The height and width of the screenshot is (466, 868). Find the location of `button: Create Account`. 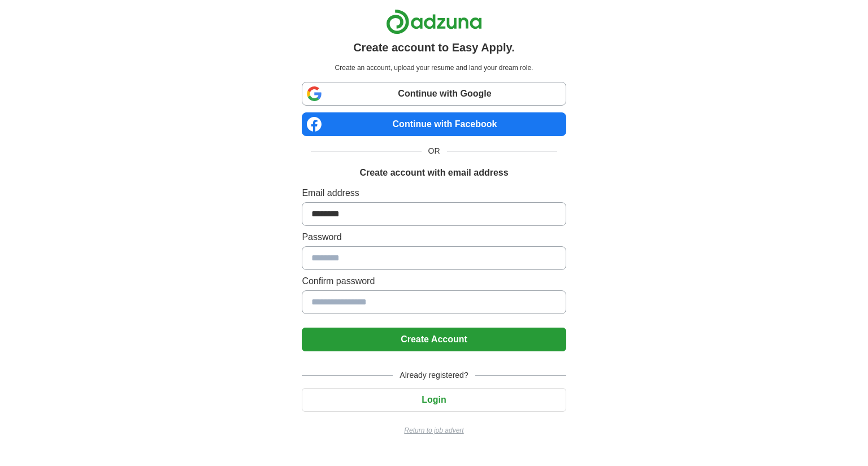

button: Create Account is located at coordinates (434, 339).